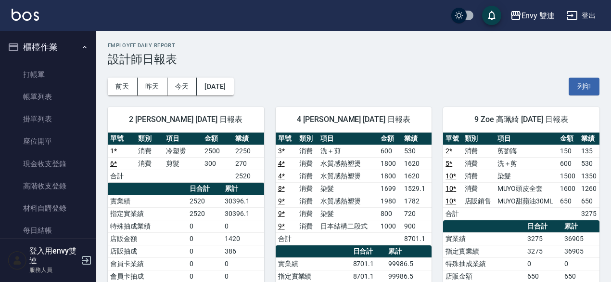 The width and height of the screenshot is (611, 282). Describe the element at coordinates (417, 226) in the screenshot. I see `td: 900` at that location.